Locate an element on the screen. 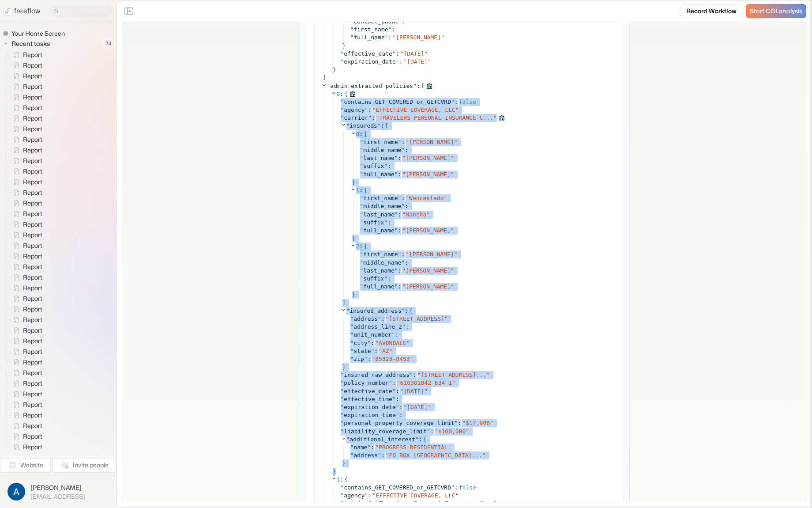 The image size is (812, 508). button: Invite people is located at coordinates (84, 465).